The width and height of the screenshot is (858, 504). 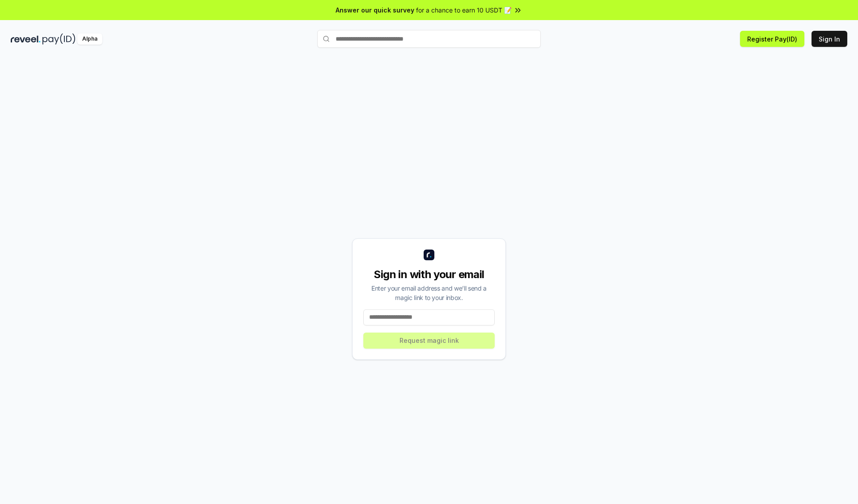 What do you see at coordinates (59, 38) in the screenshot?
I see `img: pay_id` at bounding box center [59, 38].